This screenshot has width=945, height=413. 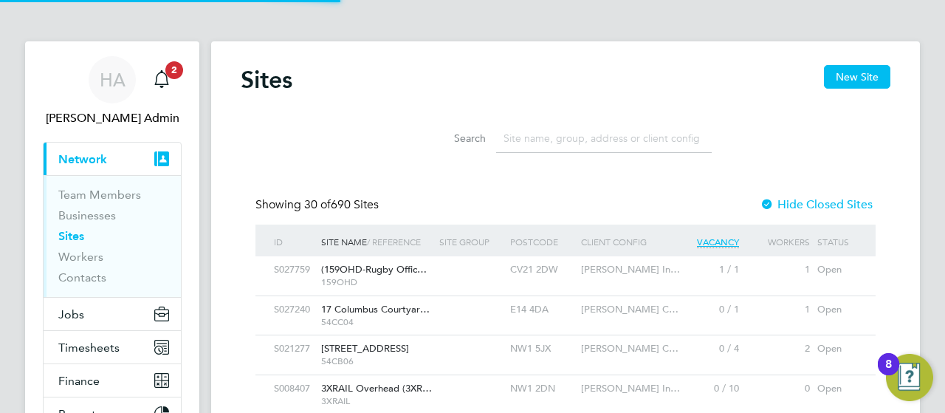 What do you see at coordinates (542, 388) in the screenshot?
I see `div: NW1 2DN` at bounding box center [542, 388].